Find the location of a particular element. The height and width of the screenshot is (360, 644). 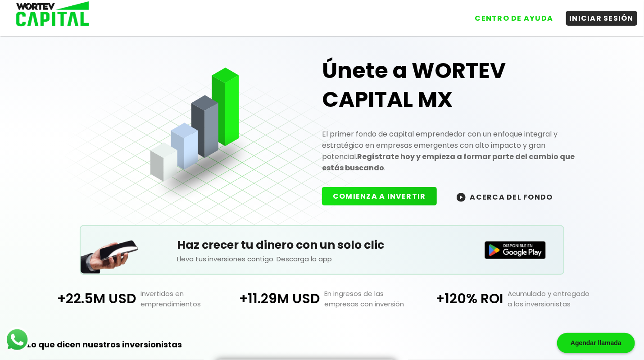

strong: Regístrate hoy y empieza a formar parte del cambio que estás buscando is located at coordinates (448, 162).